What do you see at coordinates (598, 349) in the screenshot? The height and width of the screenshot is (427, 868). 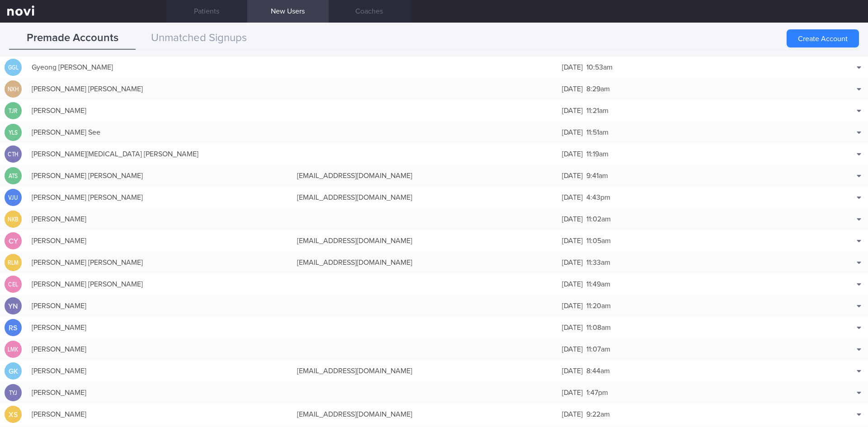 I see `span: 11:07am` at bounding box center [598, 349].